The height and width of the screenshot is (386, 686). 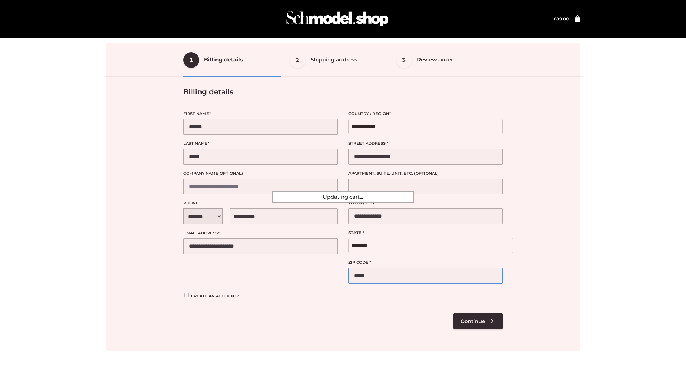 I want to click on div: Updating cart..., so click(x=343, y=197).